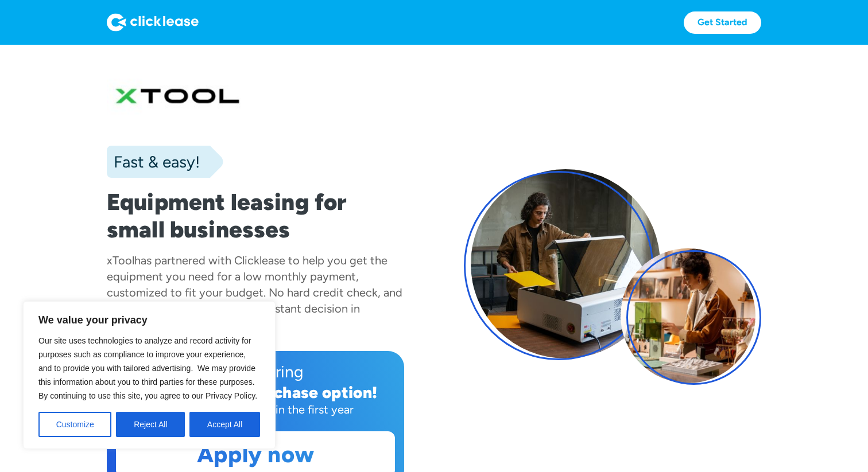  I want to click on a: Get Started, so click(722, 22).